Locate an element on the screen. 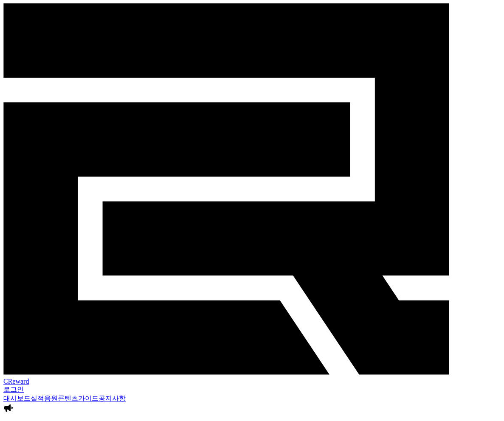 The image size is (504, 421). a: CReward is located at coordinates (252, 377).